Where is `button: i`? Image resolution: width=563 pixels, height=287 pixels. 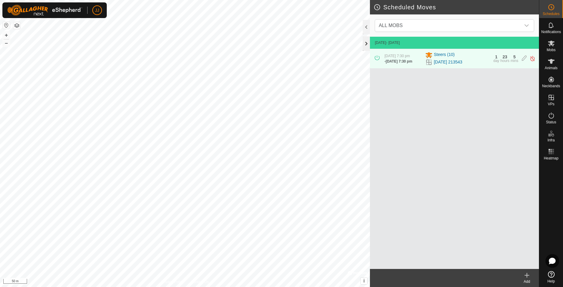
button: i is located at coordinates (364, 281).